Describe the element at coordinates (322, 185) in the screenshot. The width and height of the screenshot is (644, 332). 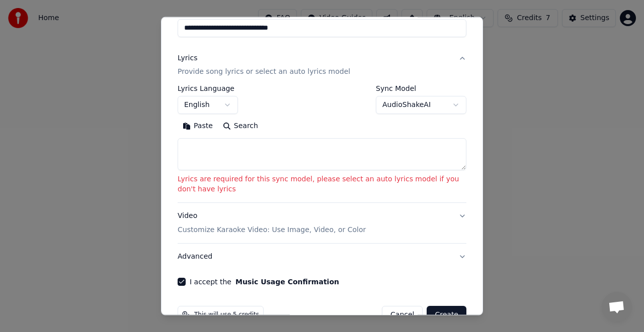
I see `p: Lyrics are required for this sync model, please select an auto lyrics model if you don't have lyrics` at that location.